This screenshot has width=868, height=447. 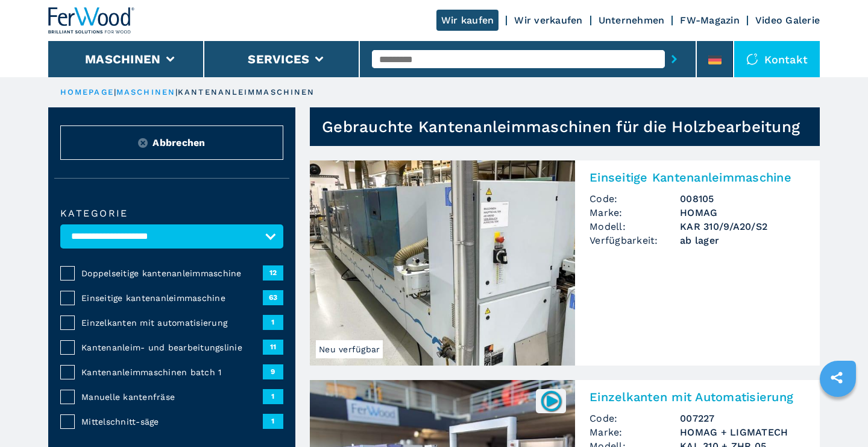 What do you see at coordinates (743, 226) in the screenshot?
I see `h3: KAR 310/9/A20/S2` at bounding box center [743, 226].